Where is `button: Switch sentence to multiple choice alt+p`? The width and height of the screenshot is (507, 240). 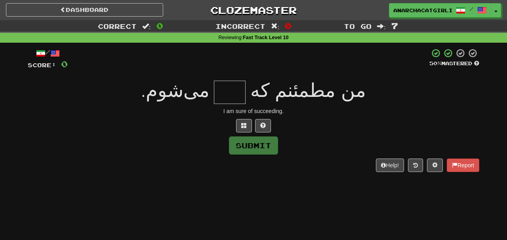
button: Switch sentence to multiple choice alt+p is located at coordinates (244, 126).